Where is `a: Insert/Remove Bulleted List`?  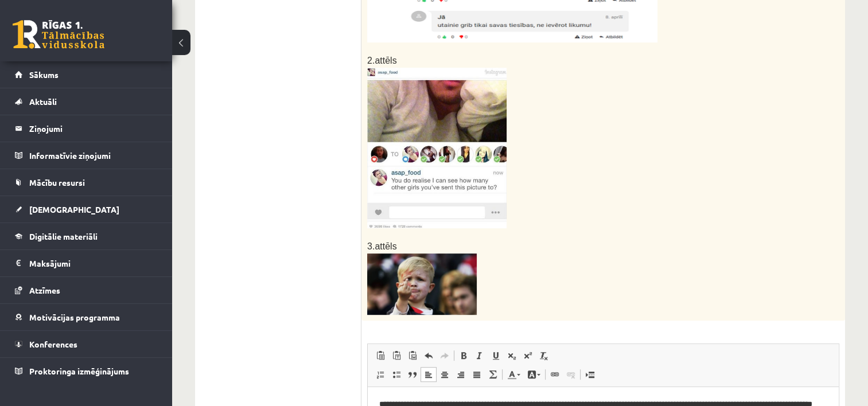 a: Insert/Remove Bulleted List is located at coordinates (397, 375).